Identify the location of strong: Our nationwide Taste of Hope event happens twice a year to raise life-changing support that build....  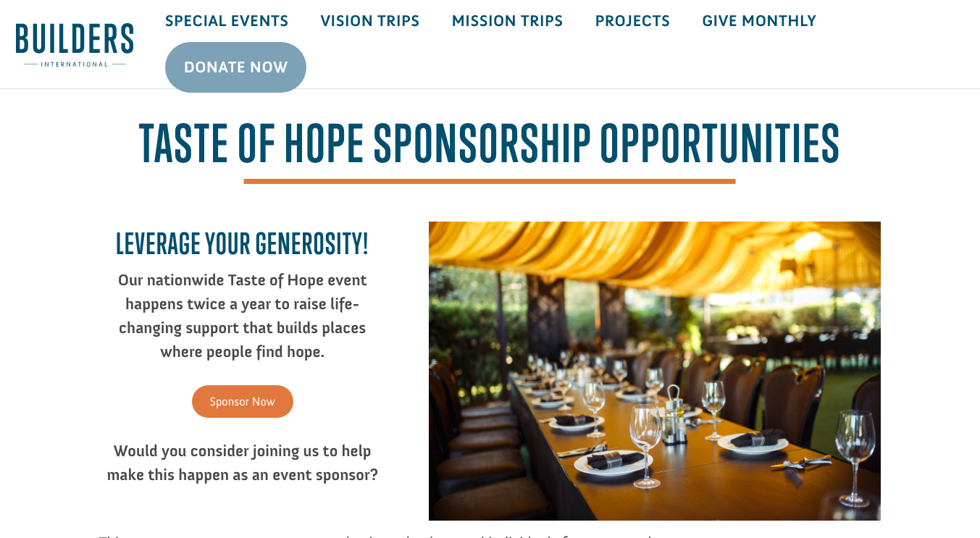
(243, 316).